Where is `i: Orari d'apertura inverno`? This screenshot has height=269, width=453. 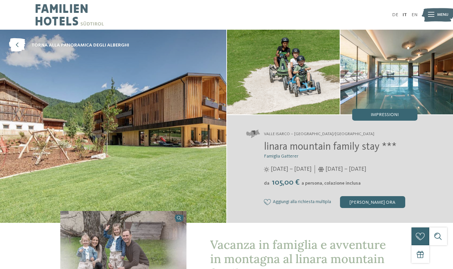 i: Orari d'apertura inverno is located at coordinates (321, 169).